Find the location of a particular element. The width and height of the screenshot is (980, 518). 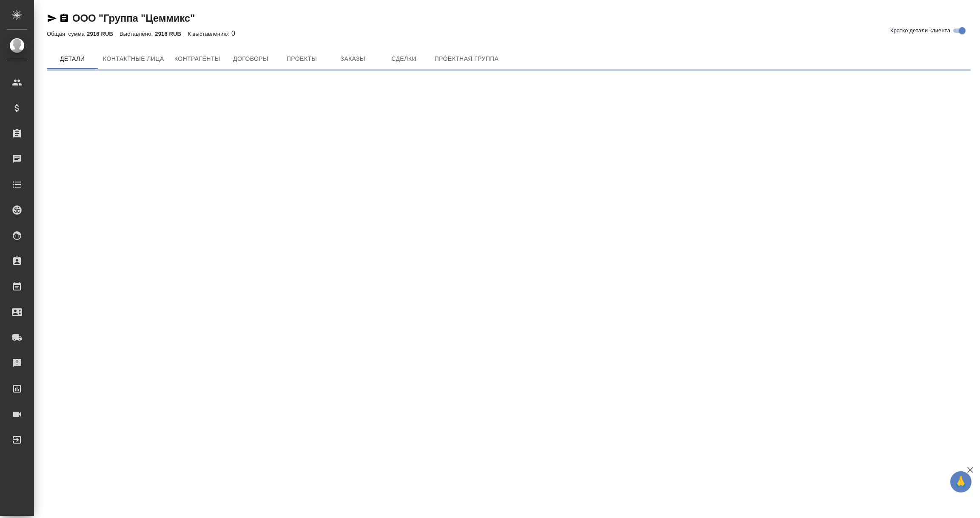

div: 0 is located at coordinates (509, 34).